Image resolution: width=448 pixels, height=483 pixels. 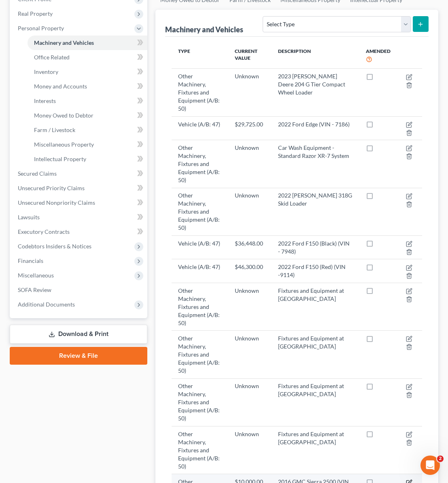 I want to click on span: Executory Contracts, so click(x=44, y=231).